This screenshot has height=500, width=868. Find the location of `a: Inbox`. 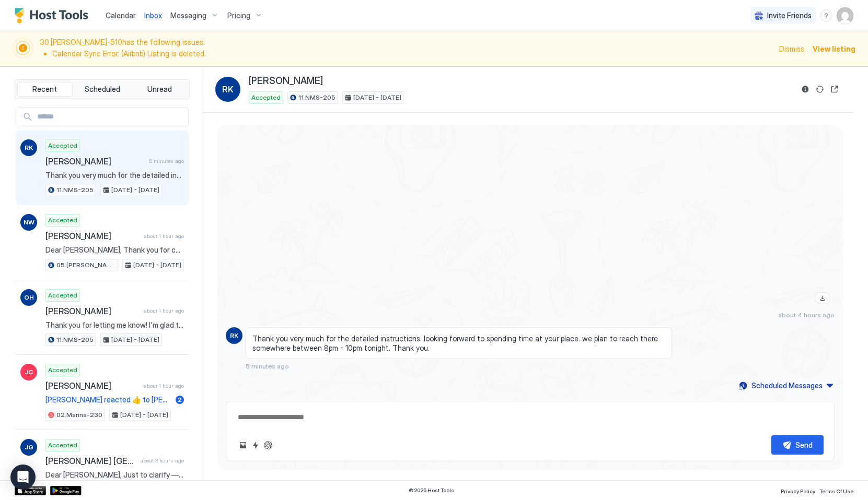

a: Inbox is located at coordinates (153, 15).